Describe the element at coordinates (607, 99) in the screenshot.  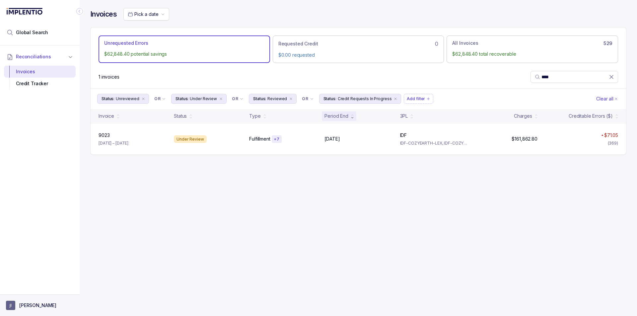
I see `button: Clear Filters` at that location.